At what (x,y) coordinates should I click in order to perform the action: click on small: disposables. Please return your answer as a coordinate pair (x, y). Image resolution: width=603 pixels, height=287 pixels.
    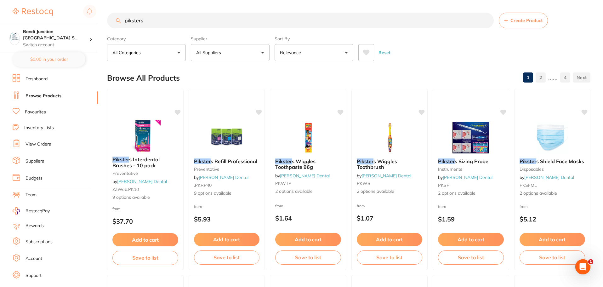
    Looking at the image, I should click on (553, 169).